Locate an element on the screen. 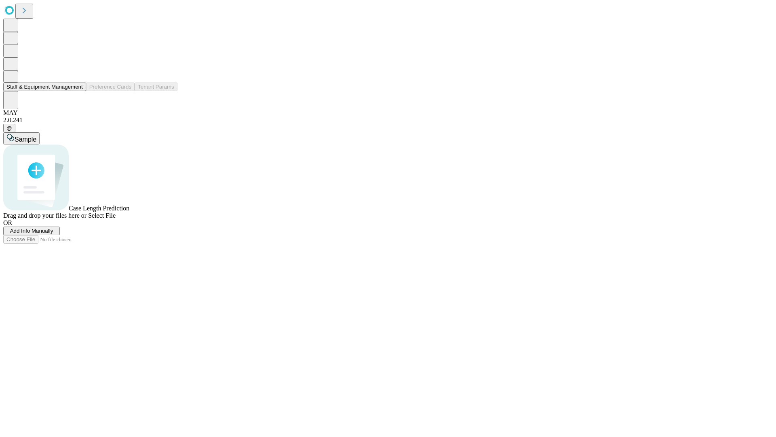 The height and width of the screenshot is (437, 776). span: Drag and drop your files here or is located at coordinates (45, 215).